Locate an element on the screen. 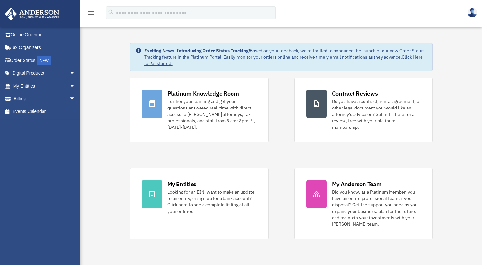 Image resolution: width=482 pixels, height=265 pixels. div: Based on your feedback, we're thrilled to announce the launch of our new Order Status Tracking fe... is located at coordinates (286, 57).